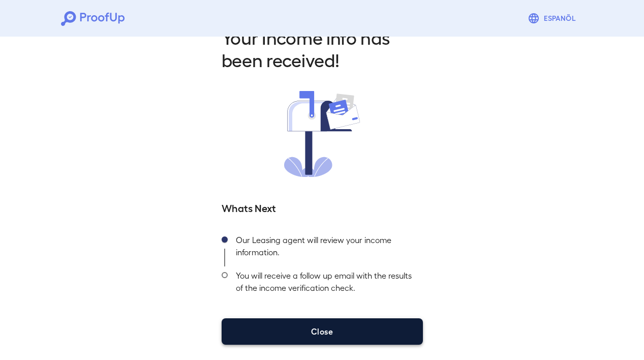  What do you see at coordinates (323, 48) in the screenshot?
I see `h2: Your Income info has been received!` at bounding box center [323, 48].